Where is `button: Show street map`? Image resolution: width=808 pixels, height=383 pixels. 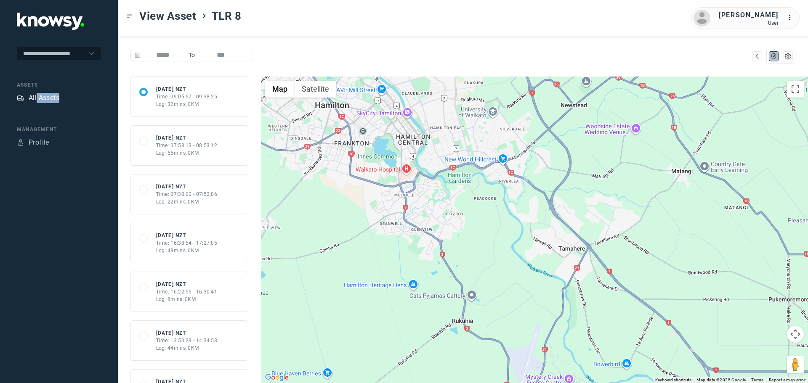
button: Show street map is located at coordinates (280, 89).